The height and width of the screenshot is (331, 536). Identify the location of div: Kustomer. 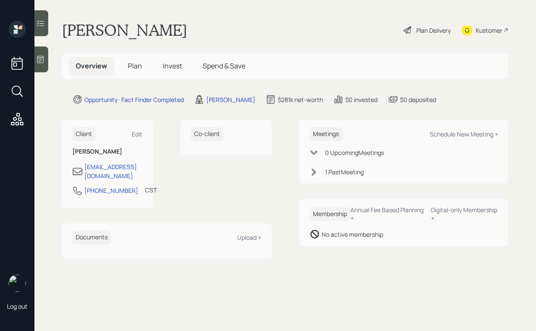
(489, 30).